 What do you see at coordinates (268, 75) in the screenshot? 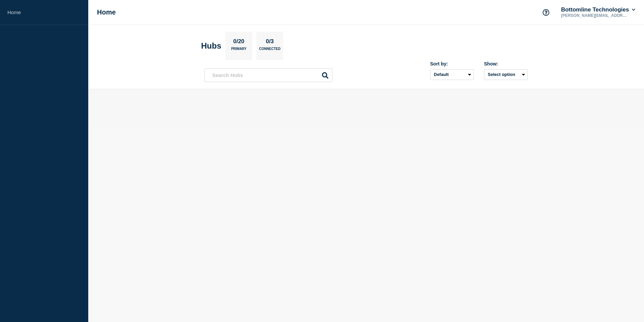
I see `input: Search Hubs` at bounding box center [268, 75].